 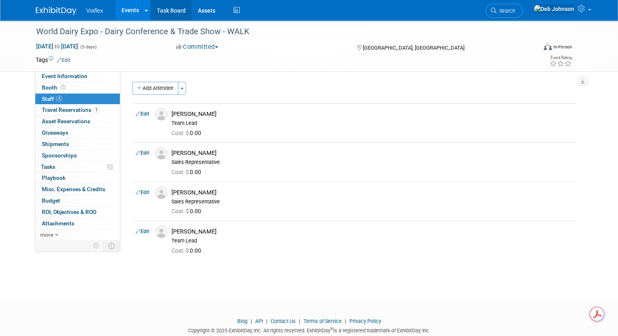 I want to click on td: Personalize Event Tab Strip, so click(x=96, y=246).